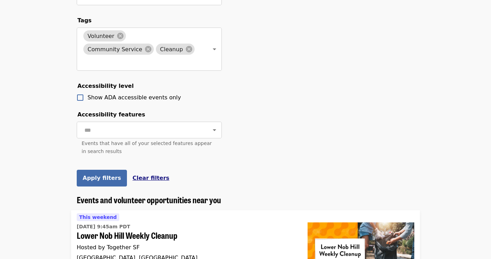 The width and height of the screenshot is (491, 259). Describe the element at coordinates (105, 86) in the screenshot. I see `span: Accessibility level` at that location.